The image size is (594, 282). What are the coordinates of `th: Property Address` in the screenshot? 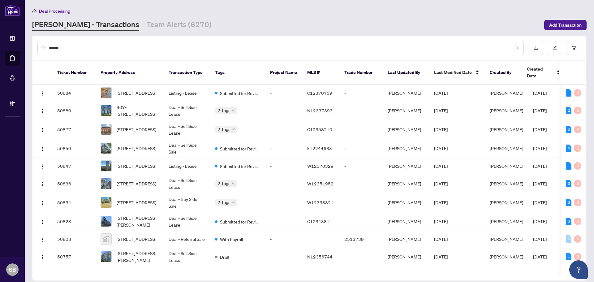 It's located at (130, 73).